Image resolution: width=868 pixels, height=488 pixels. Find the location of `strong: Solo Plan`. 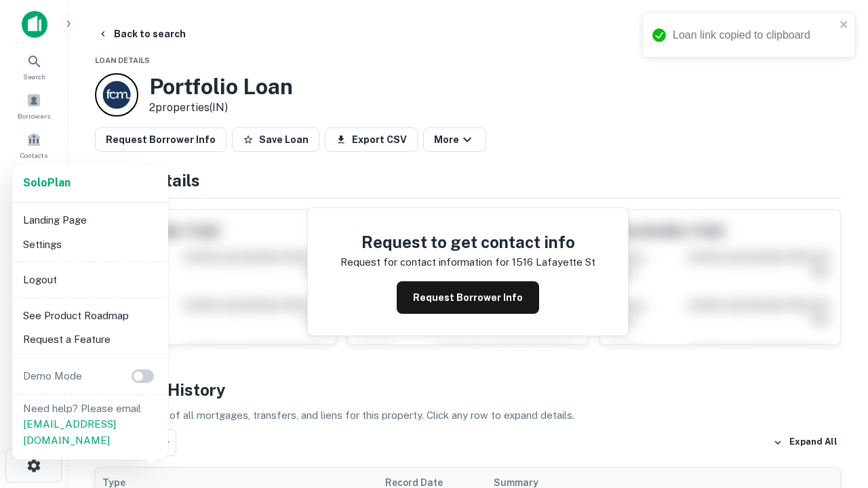

strong: Solo Plan is located at coordinates (47, 182).